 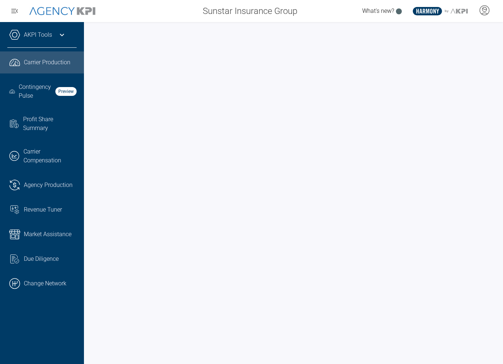 What do you see at coordinates (250, 11) in the screenshot?
I see `span: Sunstar Insurance Group` at bounding box center [250, 11].